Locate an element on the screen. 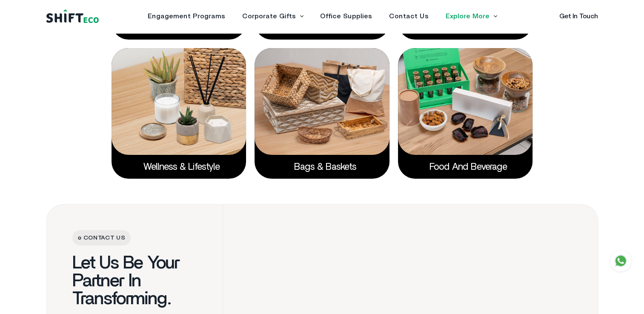 The image size is (644, 314). a: Get In Touch is located at coordinates (579, 16).